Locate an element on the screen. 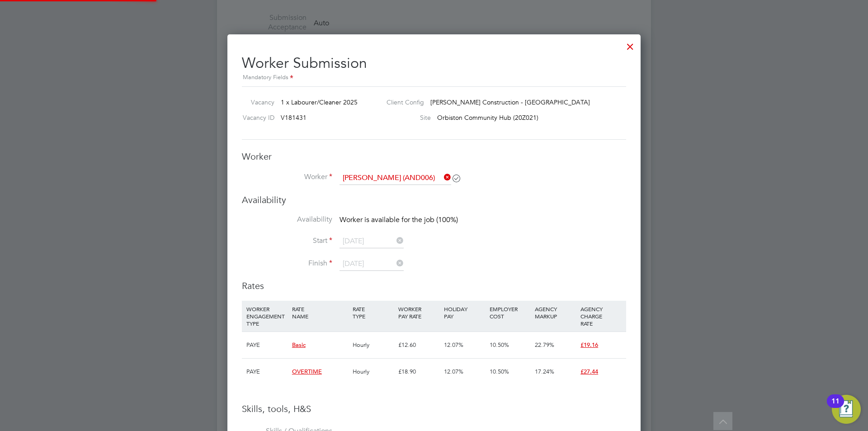 The height and width of the screenshot is (431, 868). div: AGENCY MARKUP is located at coordinates (555, 312).